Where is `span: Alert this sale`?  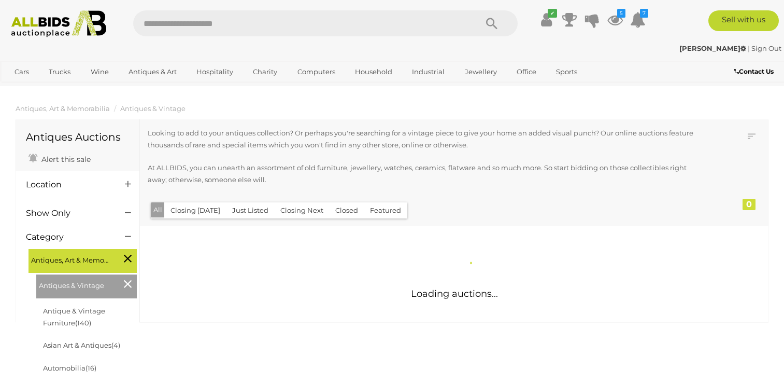
span: Alert this sale is located at coordinates (65, 159).